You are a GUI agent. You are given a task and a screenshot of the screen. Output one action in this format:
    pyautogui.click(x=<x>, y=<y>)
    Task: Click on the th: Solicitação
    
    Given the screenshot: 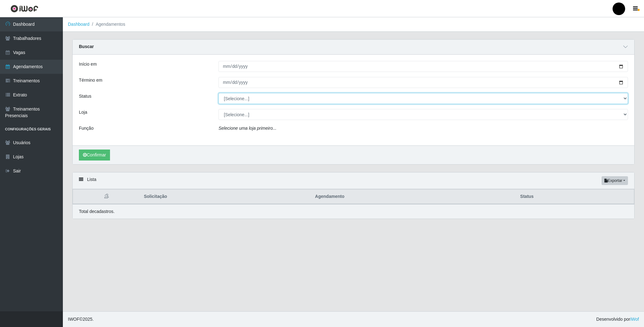 What is the action you would take?
    pyautogui.click(x=226, y=197)
    